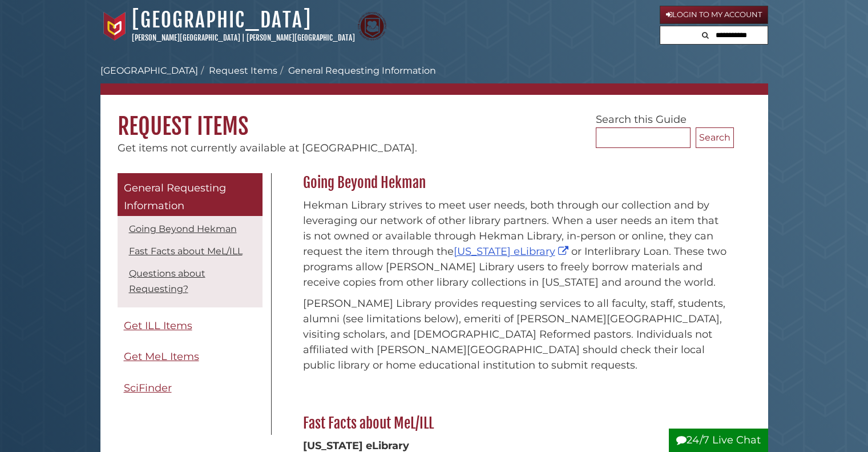 The height and width of the screenshot is (452, 868). What do you see at coordinates (115, 26) in the screenshot?
I see `img: Calvin University` at bounding box center [115, 26].